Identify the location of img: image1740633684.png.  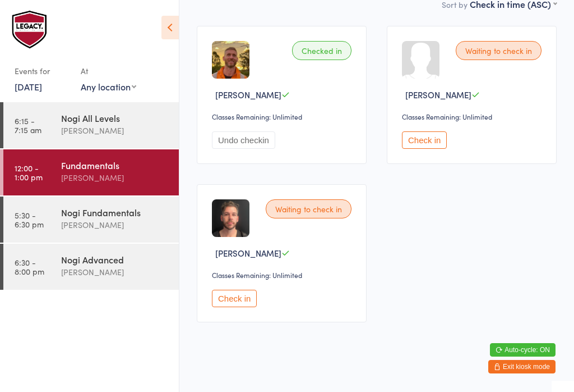
(230, 218).